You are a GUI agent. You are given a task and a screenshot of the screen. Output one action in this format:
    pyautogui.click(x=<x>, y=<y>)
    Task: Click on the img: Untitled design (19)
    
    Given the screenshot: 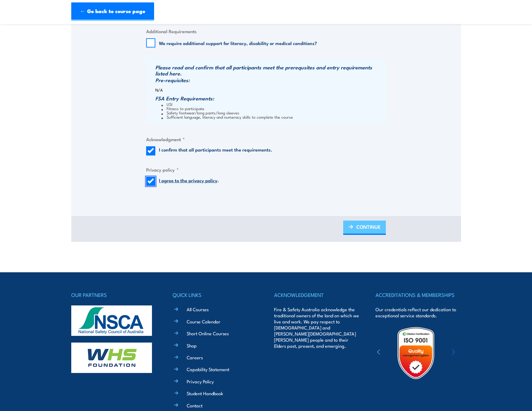 What is the action you would take?
    pyautogui.click(x=415, y=353)
    